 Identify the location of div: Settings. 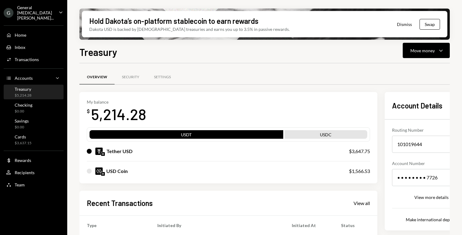
(162, 77).